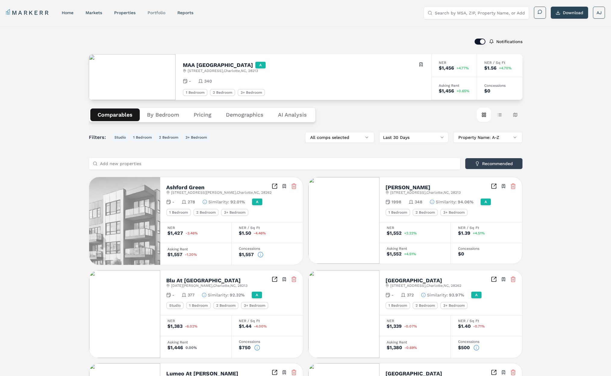  Describe the element at coordinates (191, 326) in the screenshot. I see `span: -6.02%` at that location.